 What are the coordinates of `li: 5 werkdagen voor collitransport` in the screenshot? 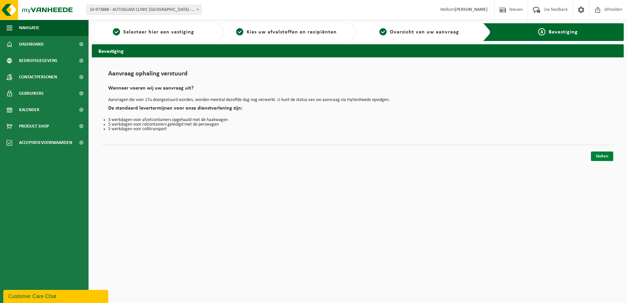 It's located at (358, 129).